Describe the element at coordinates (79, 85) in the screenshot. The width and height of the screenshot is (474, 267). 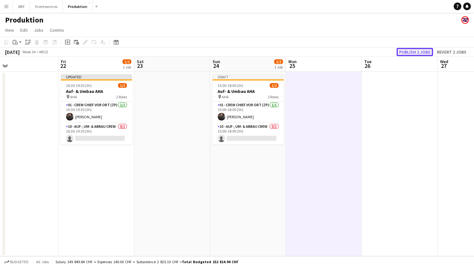
I see `span: 16:30-19:30 (3h)` at that location.